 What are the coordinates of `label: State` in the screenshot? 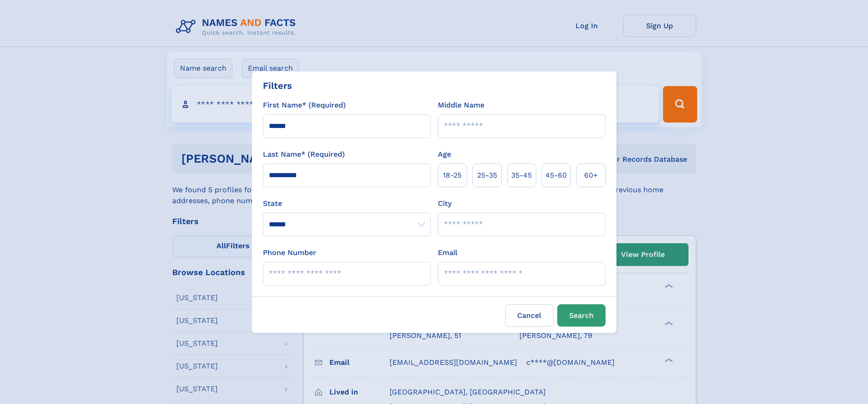 It's located at (347, 203).